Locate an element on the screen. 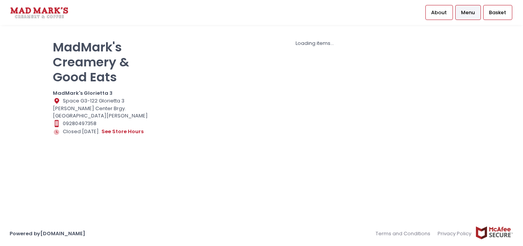  span: About is located at coordinates (439, 13).